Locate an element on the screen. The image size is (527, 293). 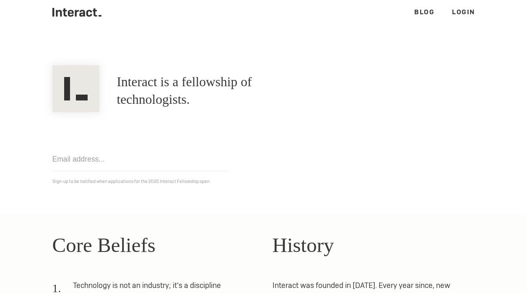
a: Login is located at coordinates (463, 12).